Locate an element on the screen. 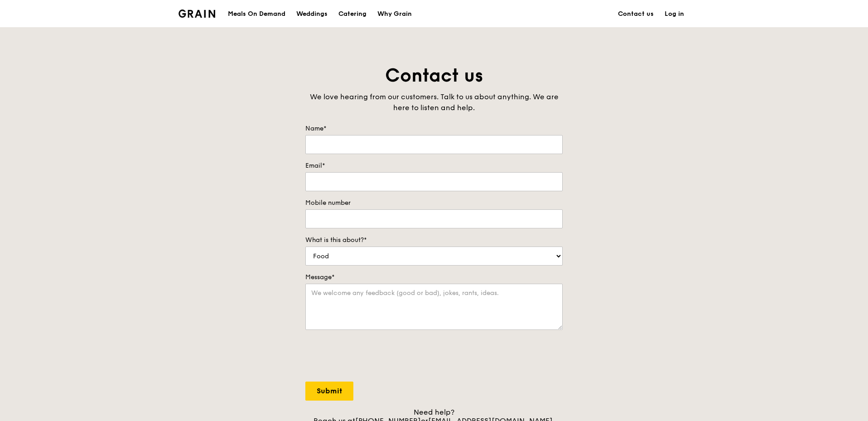  div: Catering is located at coordinates (352, 14).